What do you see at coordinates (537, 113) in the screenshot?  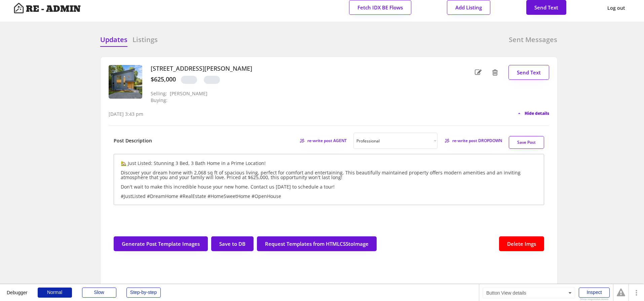 I see `span: Hide details` at bounding box center [537, 113].